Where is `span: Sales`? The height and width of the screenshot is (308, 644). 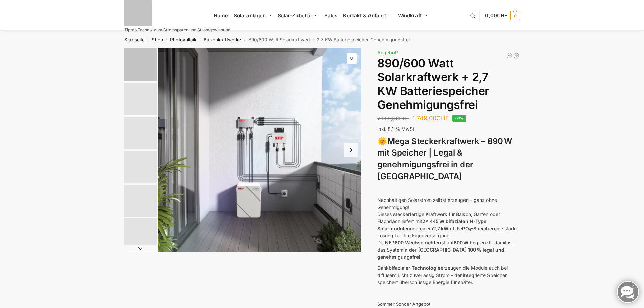
span: Sales is located at coordinates (331, 15).